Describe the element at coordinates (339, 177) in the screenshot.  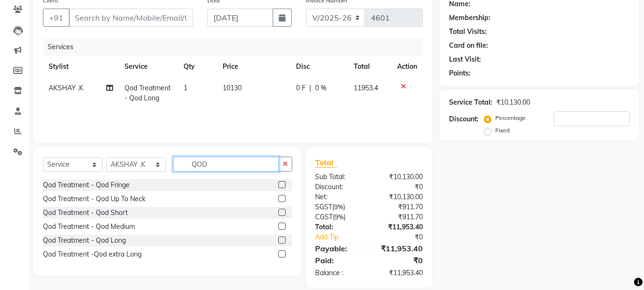
I see `div: Sub Total:` at that location.